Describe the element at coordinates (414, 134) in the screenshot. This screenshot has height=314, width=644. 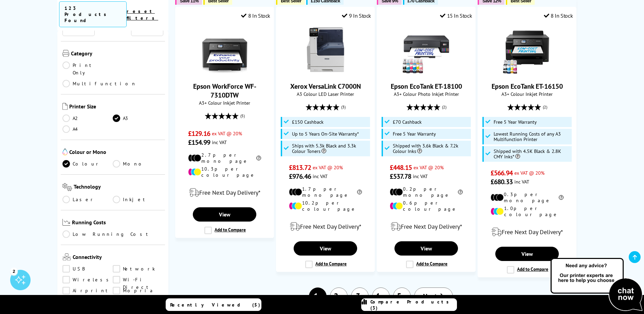
I see `span: Free 5 Year Warranty` at that location.